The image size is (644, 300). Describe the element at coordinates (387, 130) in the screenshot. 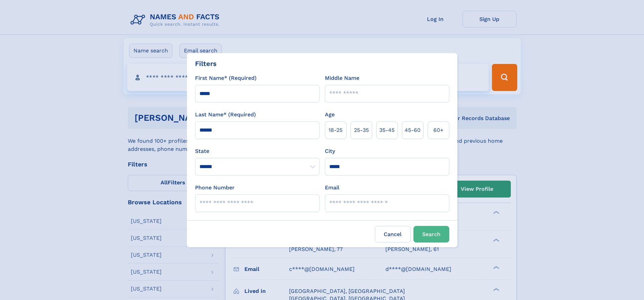

I see `span: 35‑45` at that location.